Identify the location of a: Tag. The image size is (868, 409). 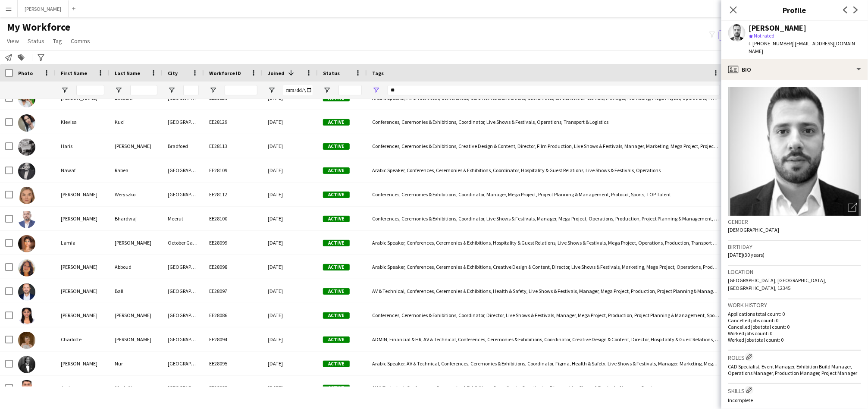
(57, 41).